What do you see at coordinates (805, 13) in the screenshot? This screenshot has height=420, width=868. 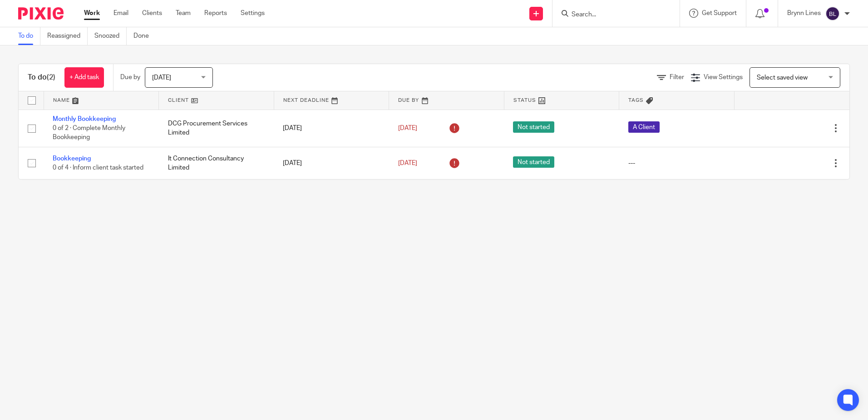 I see `p: Brynn Lines` at bounding box center [805, 13].